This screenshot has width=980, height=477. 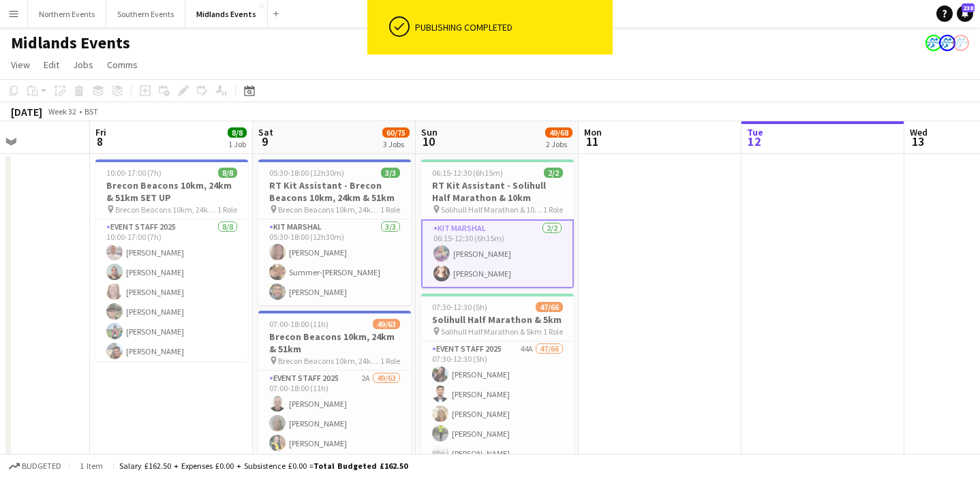 I want to click on span: Tue, so click(x=755, y=132).